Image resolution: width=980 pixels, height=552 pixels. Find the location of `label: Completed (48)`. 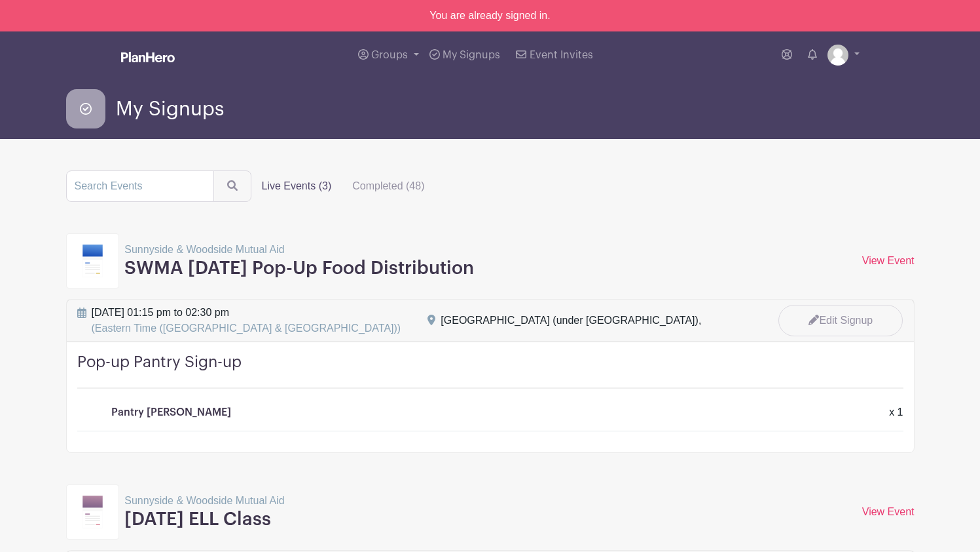

label: Completed (48) is located at coordinates (388, 186).